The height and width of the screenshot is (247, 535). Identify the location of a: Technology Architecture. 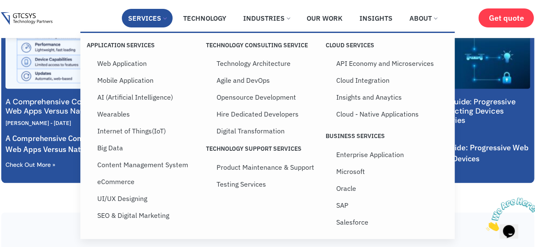
(270, 63).